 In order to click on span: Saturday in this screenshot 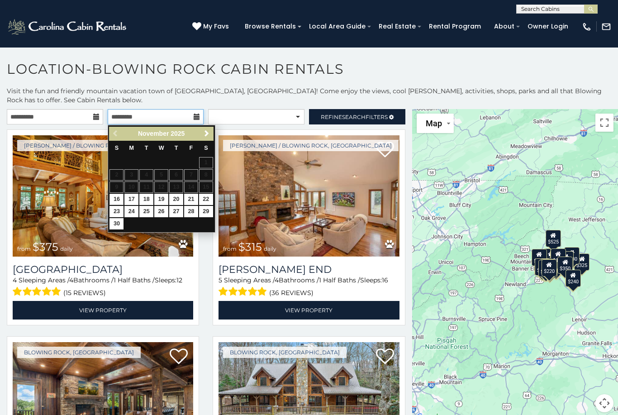, I will do `click(206, 148)`.